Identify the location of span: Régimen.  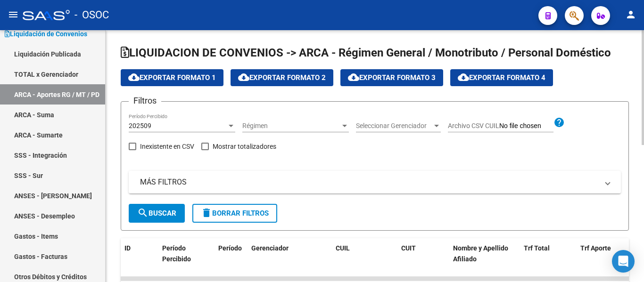
(291, 125).